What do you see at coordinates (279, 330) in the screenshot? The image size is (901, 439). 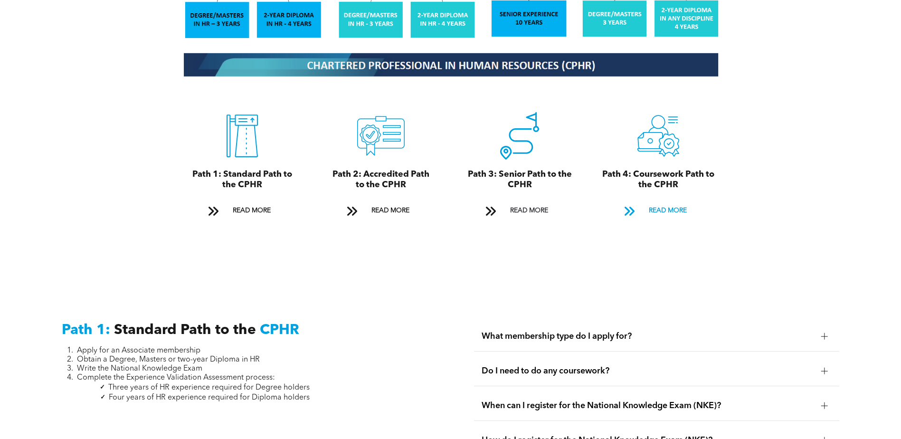 I see `span: CPHR` at bounding box center [279, 330].